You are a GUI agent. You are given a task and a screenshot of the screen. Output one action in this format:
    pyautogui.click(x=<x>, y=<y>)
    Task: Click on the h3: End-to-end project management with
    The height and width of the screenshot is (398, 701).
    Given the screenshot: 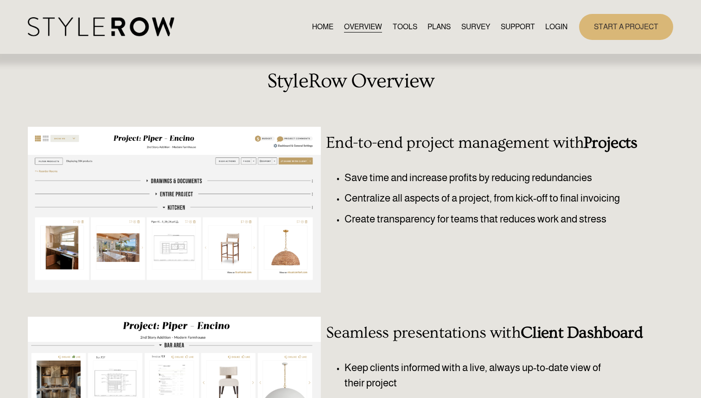 What is the action you would take?
    pyautogui.click(x=486, y=143)
    